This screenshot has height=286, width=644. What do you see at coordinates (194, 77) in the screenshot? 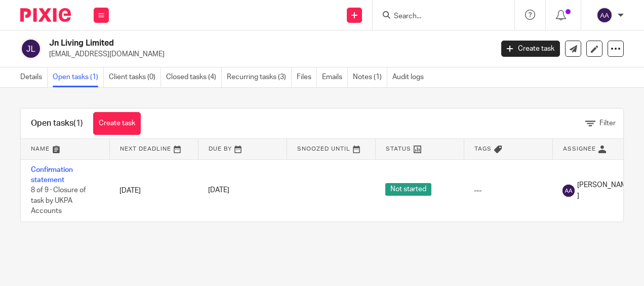
I see `a: Closed tasks (4)` at bounding box center [194, 77].